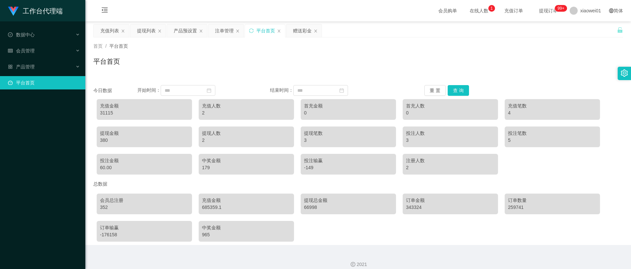  Describe the element at coordinates (348, 167) in the screenshot. I see `div: -149` at that location.